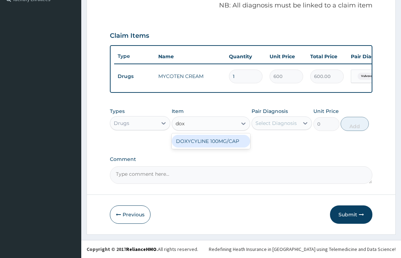 The height and width of the screenshot is (258, 401). What do you see at coordinates (141, 249) in the screenshot?
I see `a: RelianceHMO` at bounding box center [141, 249].